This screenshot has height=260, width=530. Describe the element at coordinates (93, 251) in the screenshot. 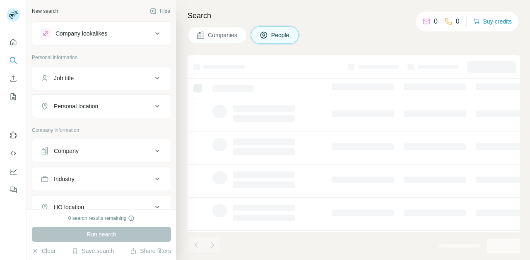

I see `button: Save search` at that location.